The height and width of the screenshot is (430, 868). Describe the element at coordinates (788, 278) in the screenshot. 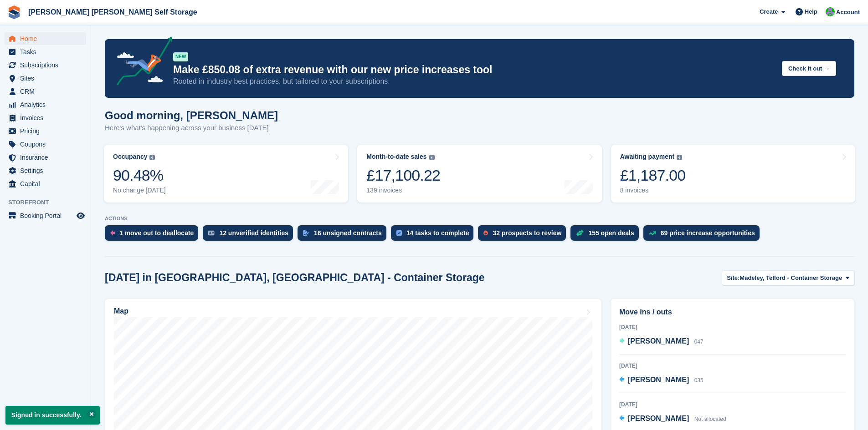

I see `button: Site: Madeley, Telford - Container Storage` at that location.